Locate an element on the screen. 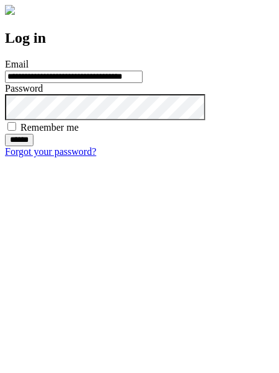 The image size is (279, 373). img: logo-4e3dc11c47720685a147b03b5a06dd966a58ff35d612b21f08c02c0306f2b779.png is located at coordinates (10, 10).